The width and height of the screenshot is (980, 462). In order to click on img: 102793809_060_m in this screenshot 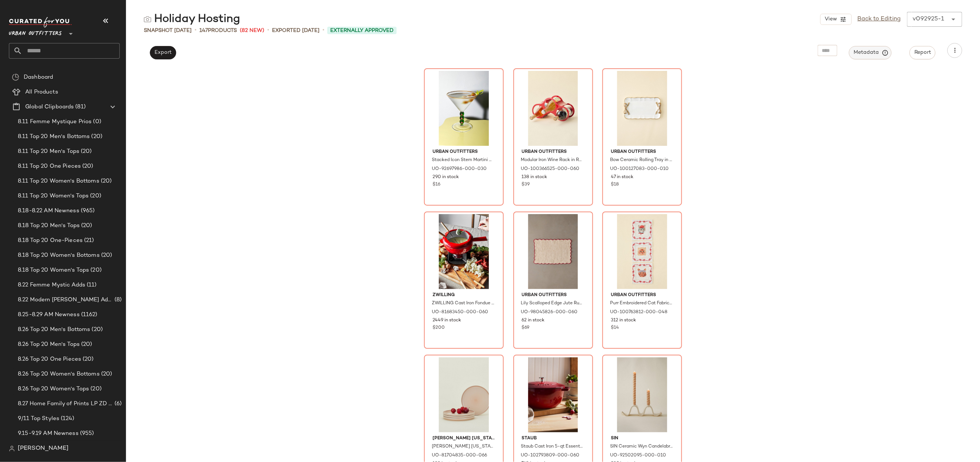, I will do `click(553, 395)`.